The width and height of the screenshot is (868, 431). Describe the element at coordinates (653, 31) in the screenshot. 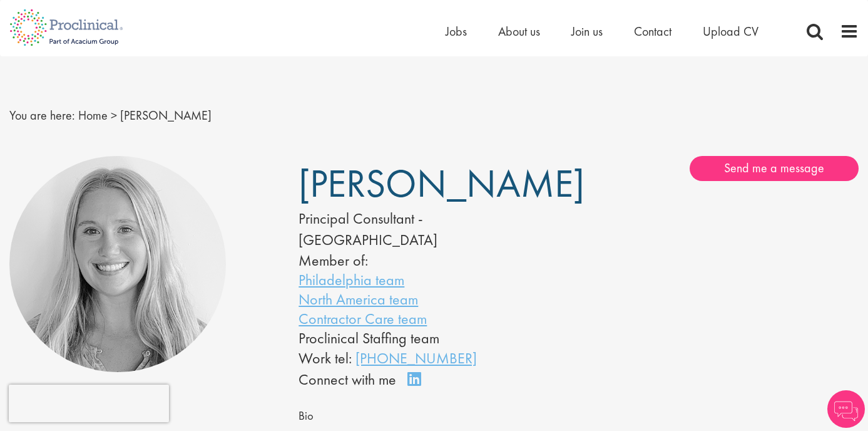

I see `span: Contact` at that location.